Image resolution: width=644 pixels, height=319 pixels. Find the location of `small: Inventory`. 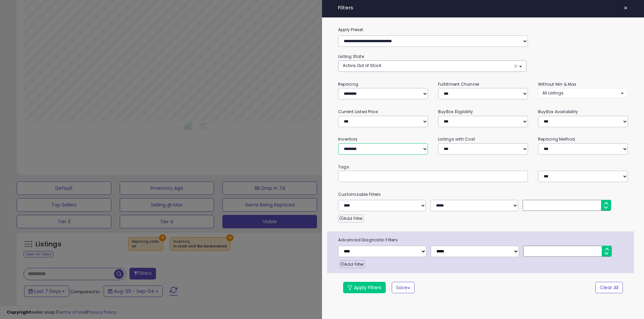

small: Inventory is located at coordinates (348, 139).